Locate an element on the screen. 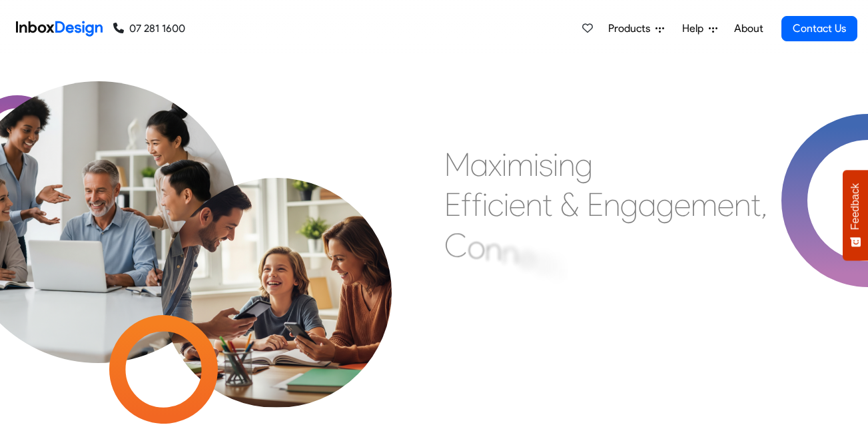 The height and width of the screenshot is (431, 868). span: Feedback is located at coordinates (855, 206).